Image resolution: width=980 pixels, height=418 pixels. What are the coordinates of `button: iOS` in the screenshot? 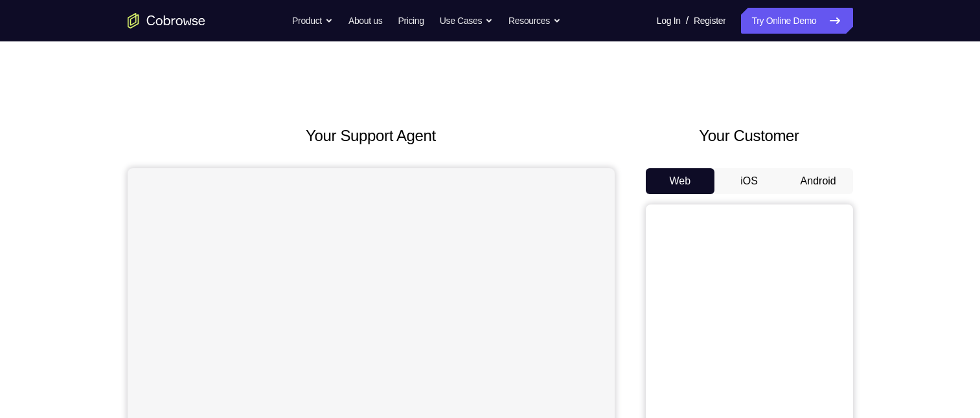 It's located at (748, 181).